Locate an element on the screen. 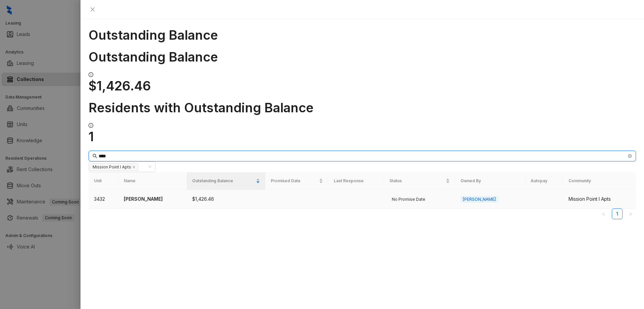  span: Outstanding Balance is located at coordinates (224, 181).